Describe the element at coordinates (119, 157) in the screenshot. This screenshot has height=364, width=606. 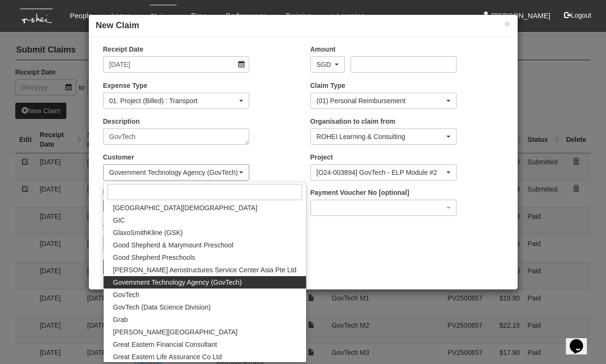
I see `label: Customer` at that location.